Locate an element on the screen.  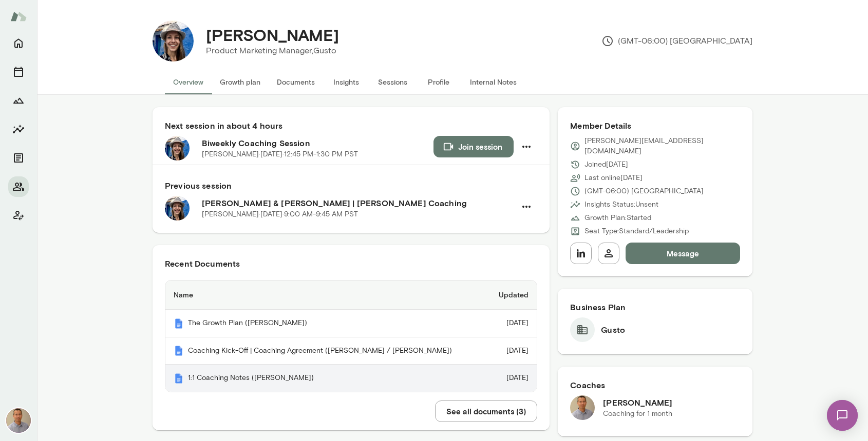
h6: Recent Documents is located at coordinates (351, 263).